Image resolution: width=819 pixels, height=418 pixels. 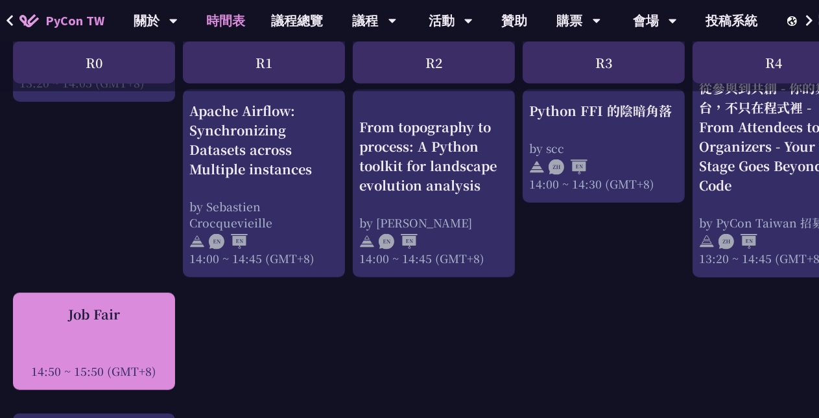 What do you see at coordinates (434, 156) in the screenshot?
I see `div: From topography to process: A Python toolkit for landscape evolution analysis` at bounding box center [434, 156].